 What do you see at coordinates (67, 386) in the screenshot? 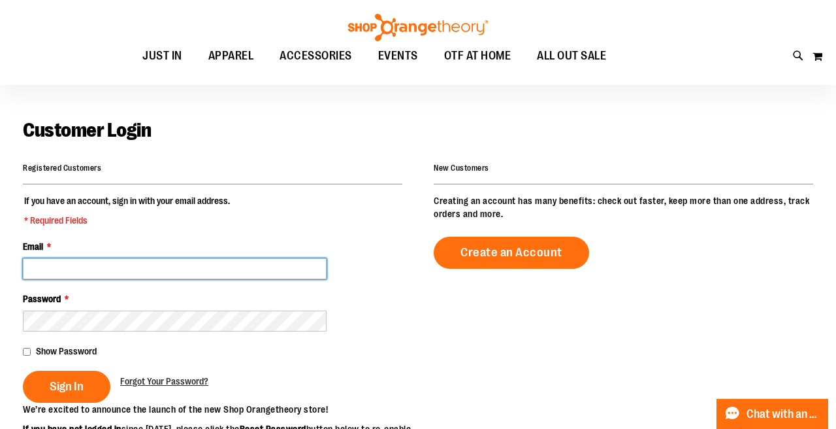
I see `button: Sign In` at bounding box center [67, 386].